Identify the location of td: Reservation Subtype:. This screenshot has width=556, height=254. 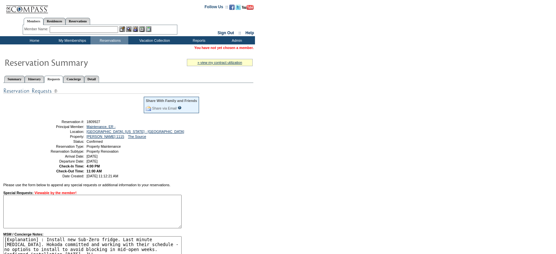
(60, 151).